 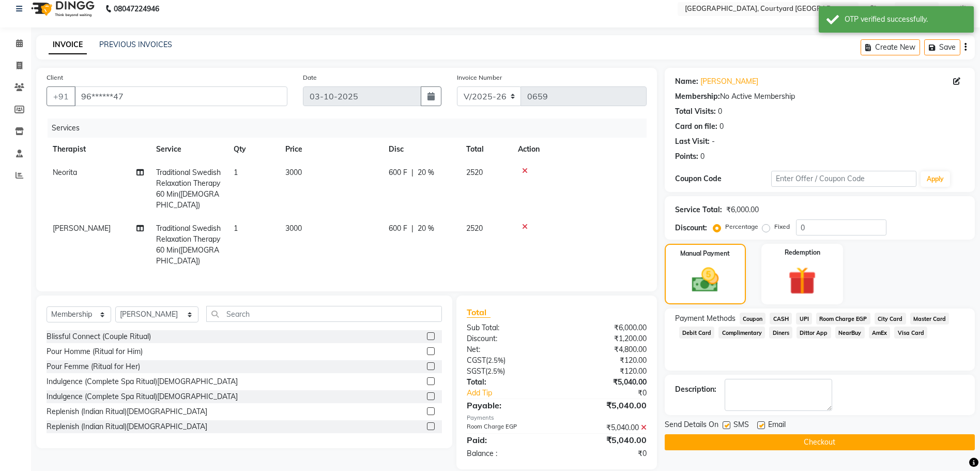 I want to click on button: +91, so click(x=61, y=97).